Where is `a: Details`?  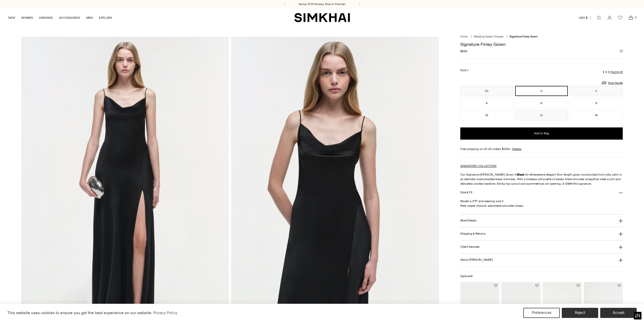 a: Details is located at coordinates (517, 149).